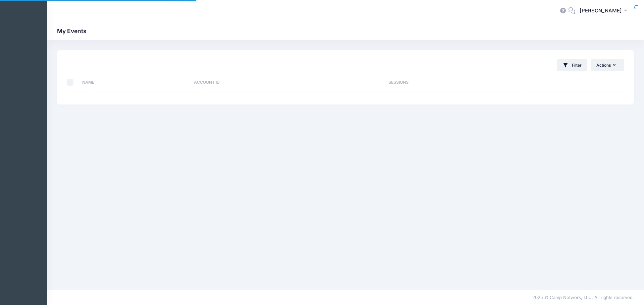  What do you see at coordinates (608, 65) in the screenshot?
I see `button: Actions` at bounding box center [608, 65].